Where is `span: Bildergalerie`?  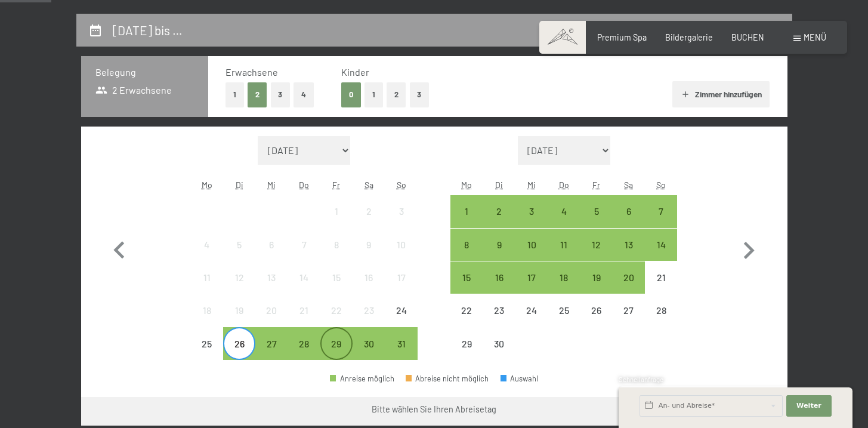
span: Bildergalerie is located at coordinates (689, 37).